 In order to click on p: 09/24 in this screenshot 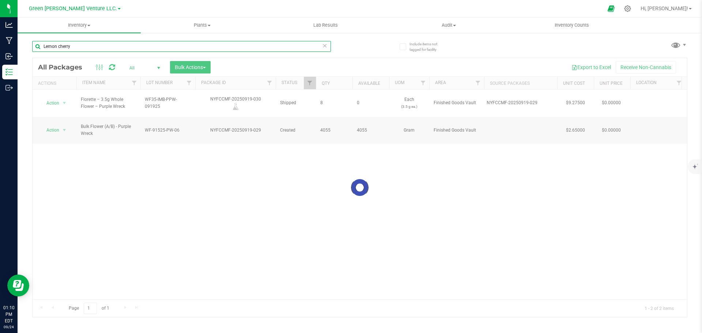, I will do `click(9, 327)`.